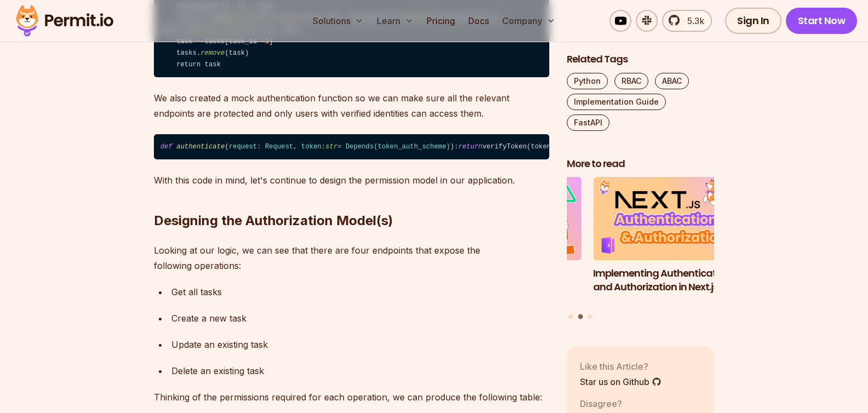 This screenshot has width=868, height=413. I want to click on p: Looking at our logic, we can see that there are four endpoints that expose the following operations:, so click(352, 258).